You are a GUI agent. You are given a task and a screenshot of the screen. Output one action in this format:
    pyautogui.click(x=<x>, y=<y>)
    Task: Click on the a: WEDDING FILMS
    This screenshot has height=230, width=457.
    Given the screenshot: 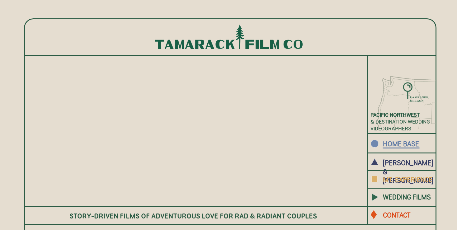 What is the action you would take?
    pyautogui.click(x=409, y=197)
    